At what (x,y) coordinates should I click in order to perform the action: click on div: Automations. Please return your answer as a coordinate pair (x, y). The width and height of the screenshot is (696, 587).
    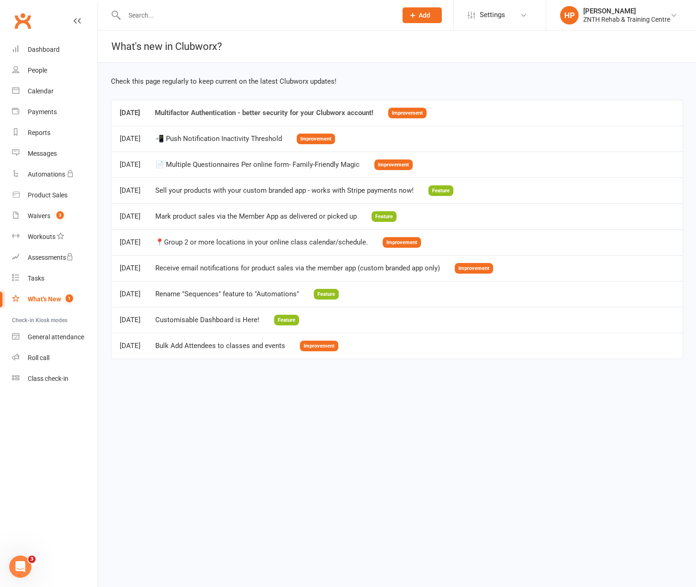
    Looking at the image, I should click on (46, 174).